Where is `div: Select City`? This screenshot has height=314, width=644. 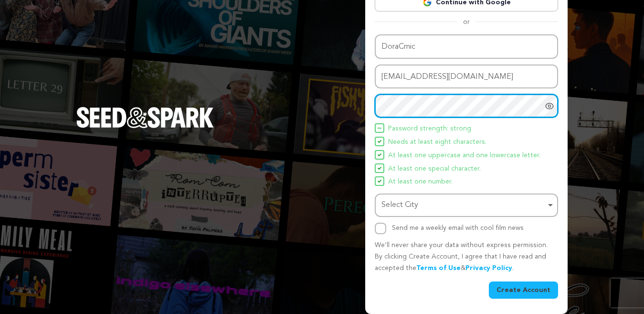 div: Select City is located at coordinates (463, 204).